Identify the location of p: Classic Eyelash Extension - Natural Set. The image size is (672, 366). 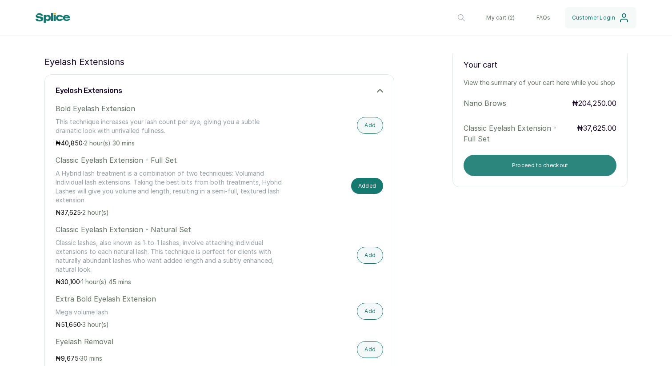
(170, 229).